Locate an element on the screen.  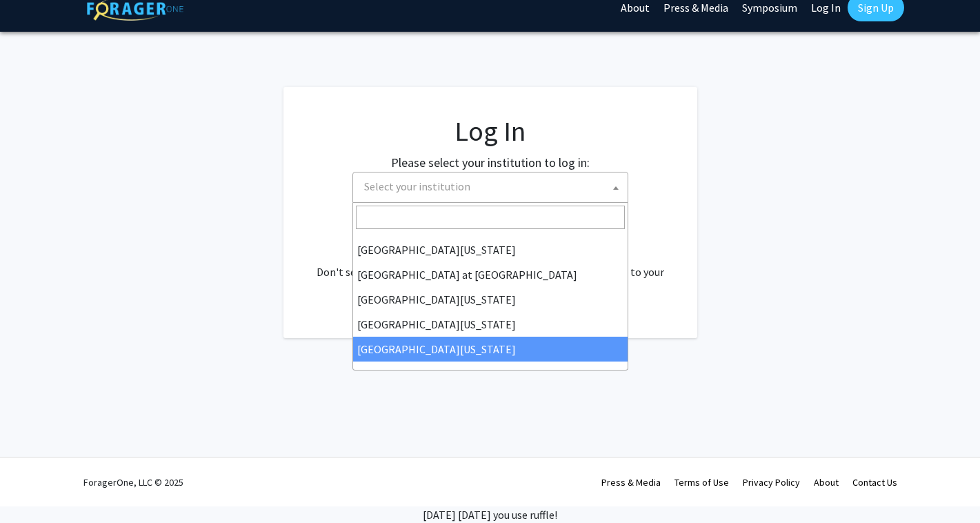
div: ForagerOne, LLC © 2025 is located at coordinates (133, 482).